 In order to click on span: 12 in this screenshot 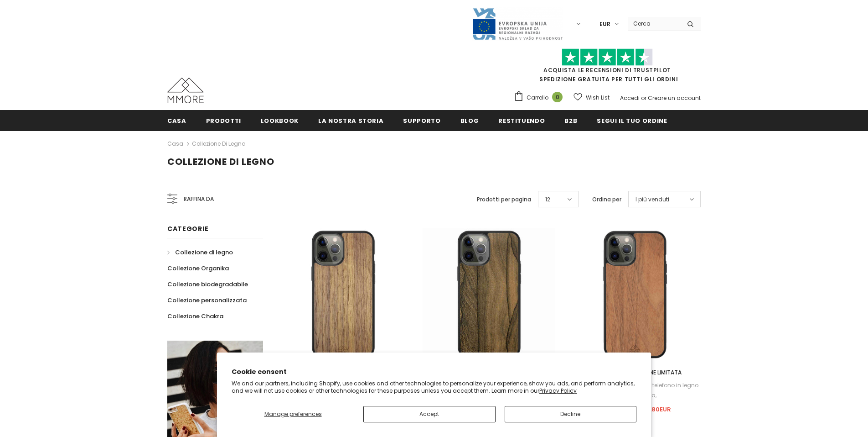, I will do `click(548, 199)`.